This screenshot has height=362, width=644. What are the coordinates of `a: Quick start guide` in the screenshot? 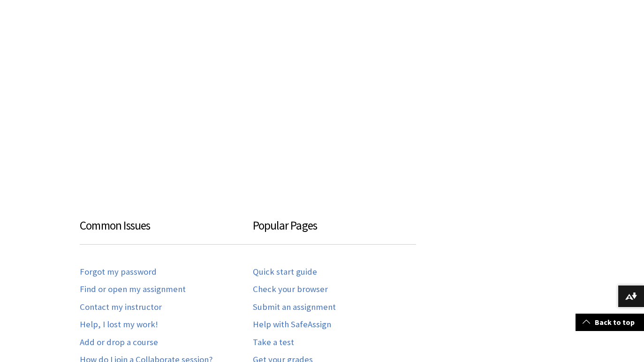 It's located at (285, 272).